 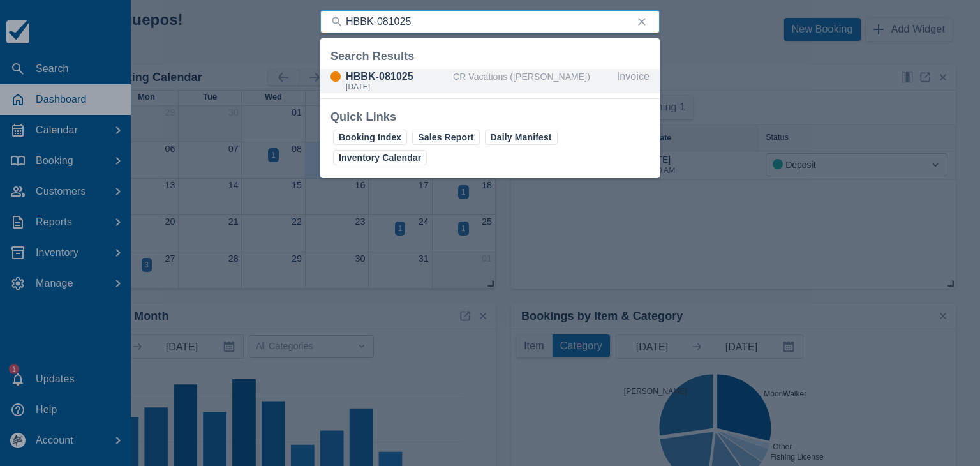 I want to click on a: Sales Report, so click(x=445, y=137).